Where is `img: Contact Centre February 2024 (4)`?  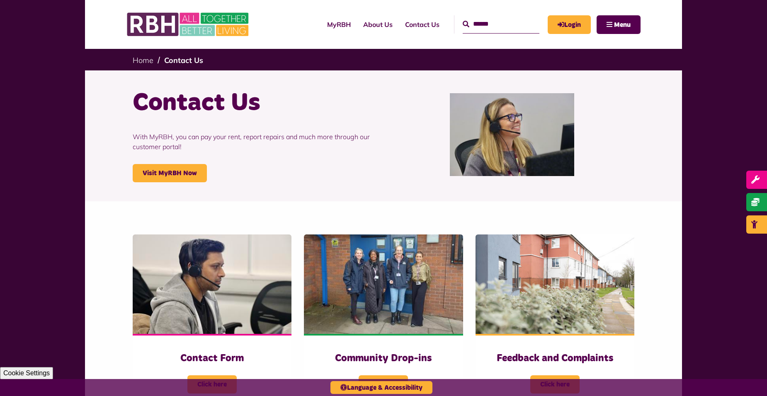 img: Contact Centre February 2024 (4) is located at coordinates (212, 284).